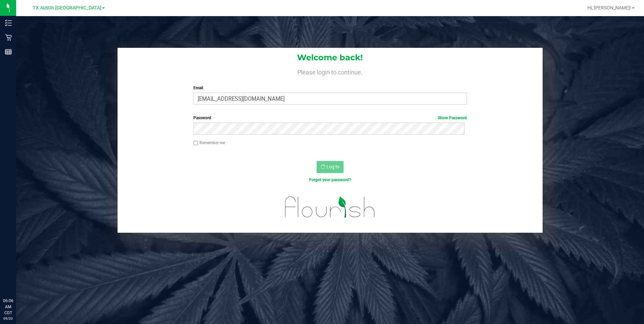 The image size is (644, 324). What do you see at coordinates (330, 180) in the screenshot?
I see `a: Forgot your password?` at bounding box center [330, 180].